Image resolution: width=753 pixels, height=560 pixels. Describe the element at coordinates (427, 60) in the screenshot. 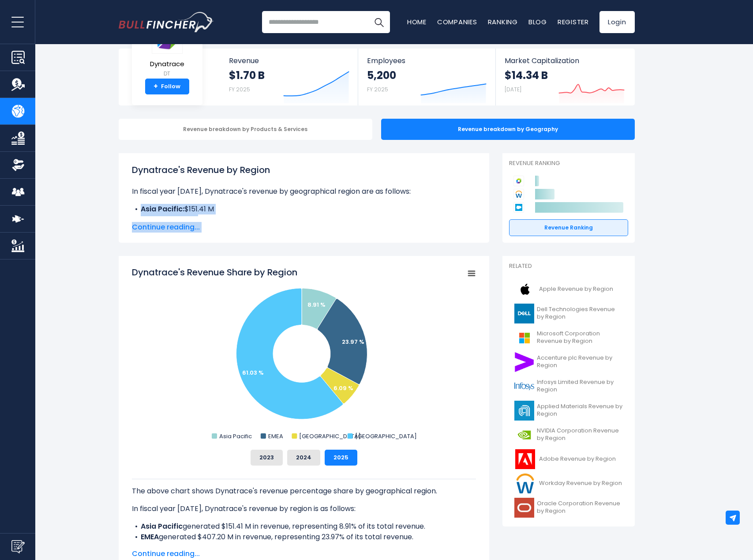

I see `span: Employees` at that location.